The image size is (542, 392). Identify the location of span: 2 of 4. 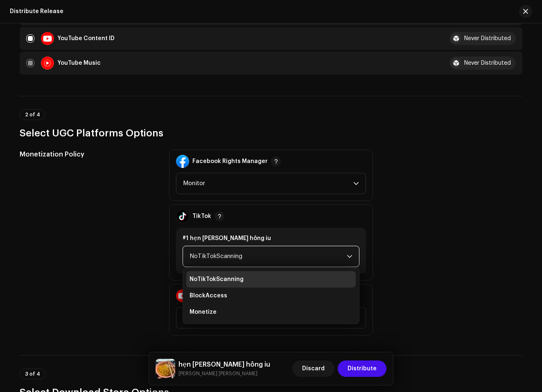
(32, 115).